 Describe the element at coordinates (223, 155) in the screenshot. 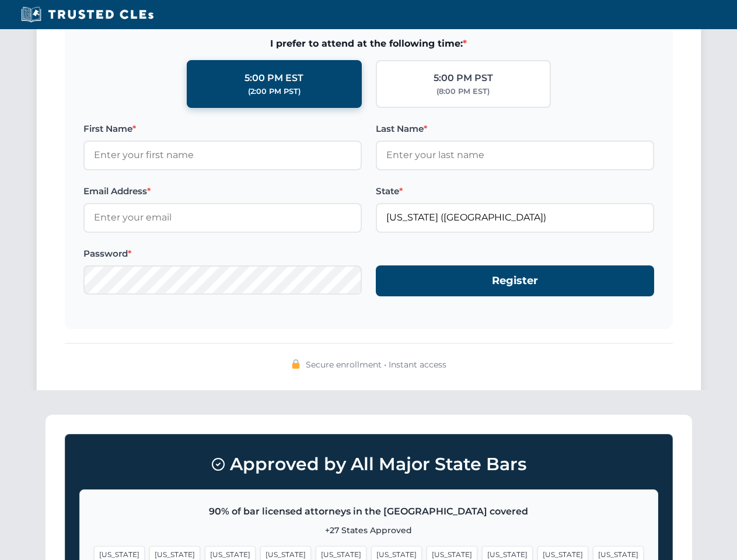

I see `input: Enter your first name` at that location.